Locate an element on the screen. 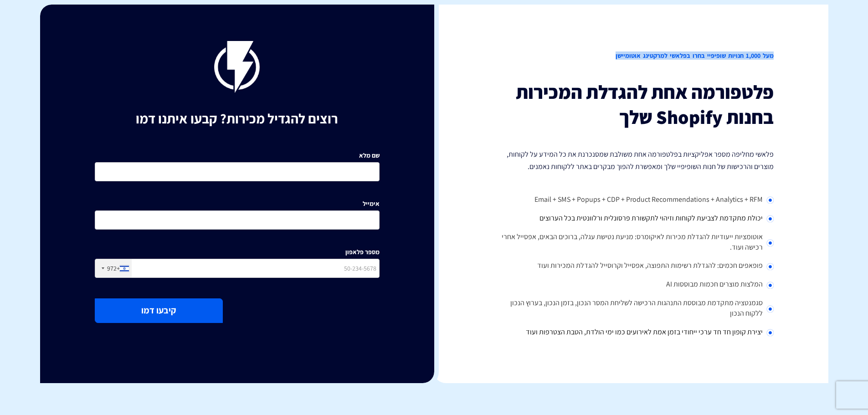  p: פלאשי מחליפה מספר אפליקציות בפלטפורמה אחת משולבת שמסנכרנת את כל המידע על לקוחות, מוצרים והרכישות ... is located at coordinates (631, 161).